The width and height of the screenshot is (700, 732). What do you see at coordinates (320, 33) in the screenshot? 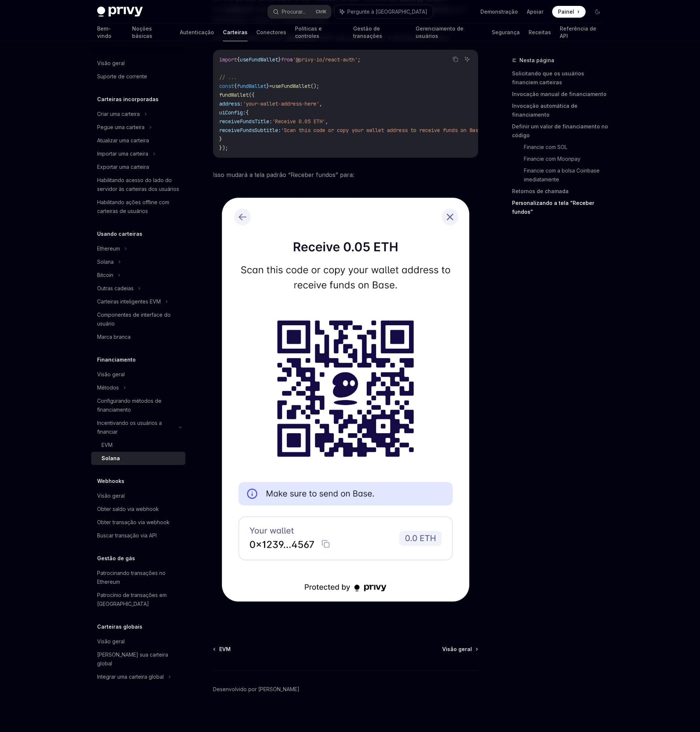
I see `a: Políticas e controles` at bounding box center [320, 33].